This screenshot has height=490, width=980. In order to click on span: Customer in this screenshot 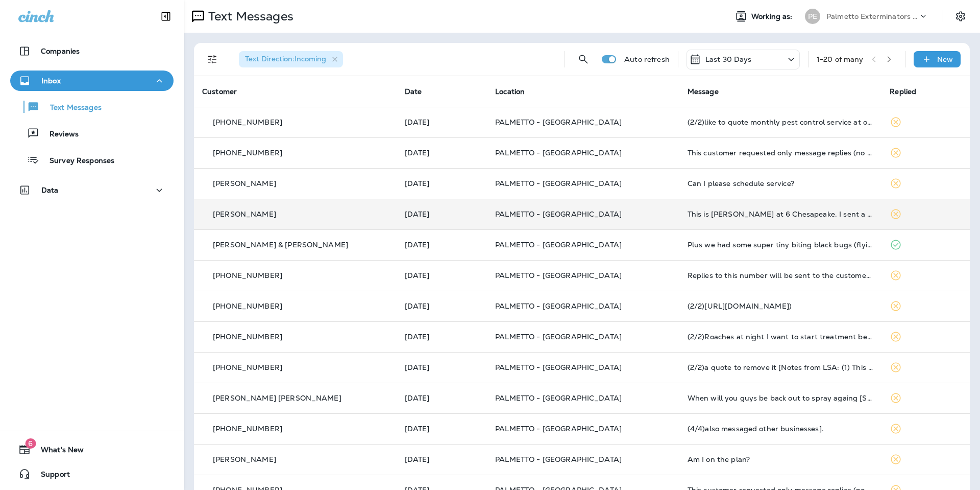, I will do `click(219, 92)`.